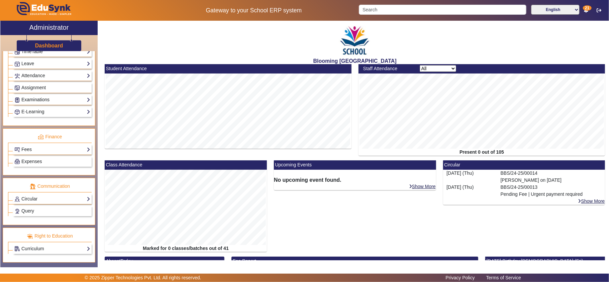 The height and width of the screenshot is (282, 609). Describe the element at coordinates (17, 161) in the screenshot. I see `img: Payroll.png` at that location.